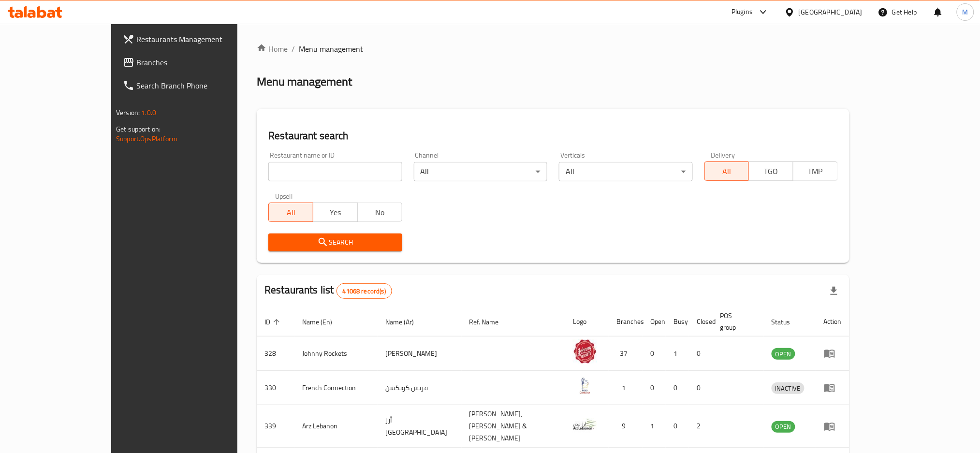  Describe the element at coordinates (364, 291) in the screenshot. I see `span: 41068 record(s)` at that location.